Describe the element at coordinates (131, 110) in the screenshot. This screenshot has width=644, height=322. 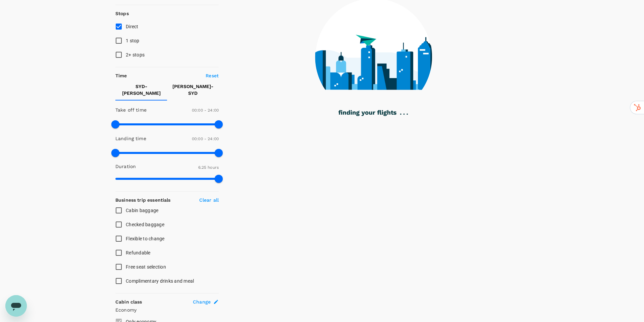
I see `p: Take off time` at that location.